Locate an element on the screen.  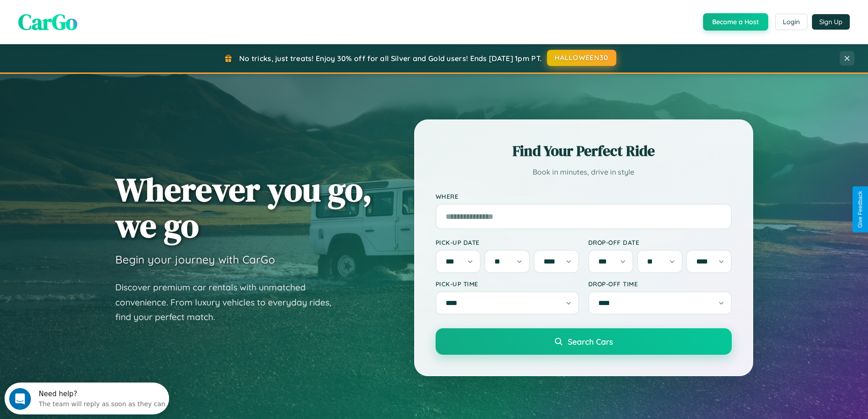
button: Sign Up is located at coordinates (831, 22).